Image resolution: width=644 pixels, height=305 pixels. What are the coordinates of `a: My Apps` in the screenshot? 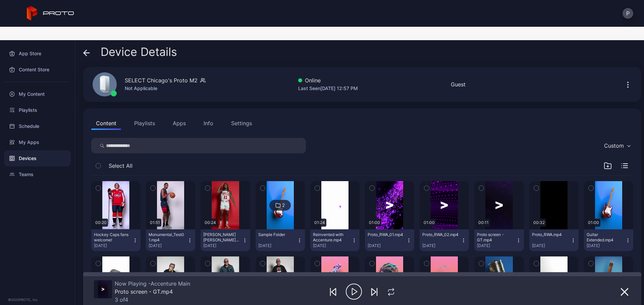 It's located at (37, 142).